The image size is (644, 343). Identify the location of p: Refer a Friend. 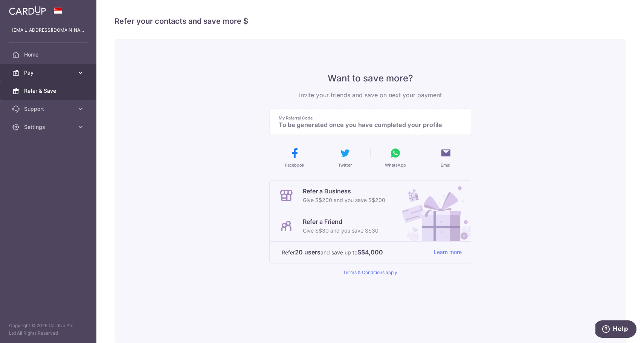
(340, 222).